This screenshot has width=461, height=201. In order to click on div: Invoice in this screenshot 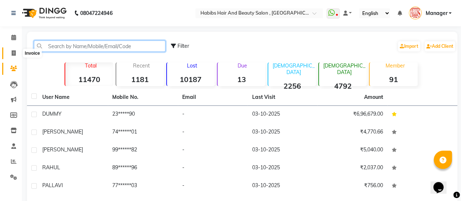, I will do `click(32, 53)`.